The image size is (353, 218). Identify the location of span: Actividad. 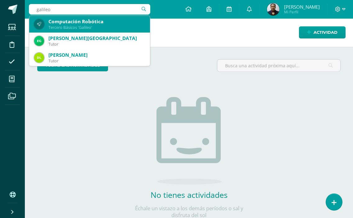
(325, 32).